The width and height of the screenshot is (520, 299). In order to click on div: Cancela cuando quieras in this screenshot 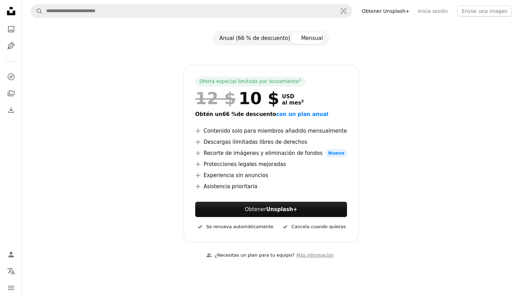, I will do `click(314, 227)`.